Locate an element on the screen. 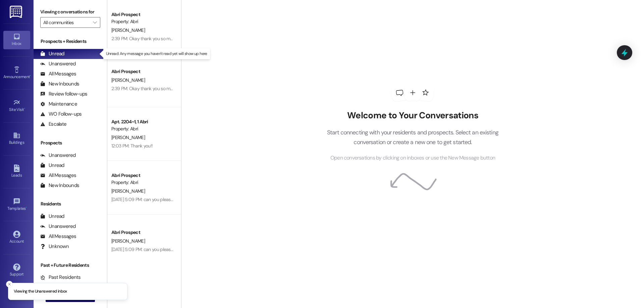 This screenshot has width=644, height=308. span: Open conversations by clicking on inboxes or use the New Message button is located at coordinates (412, 158).